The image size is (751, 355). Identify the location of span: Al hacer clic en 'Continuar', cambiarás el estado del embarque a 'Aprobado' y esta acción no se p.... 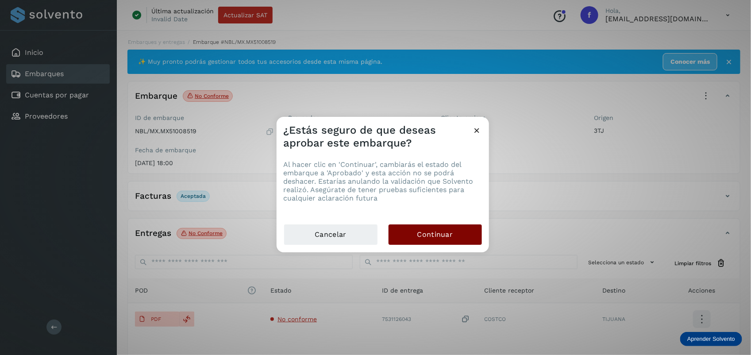
(378, 181).